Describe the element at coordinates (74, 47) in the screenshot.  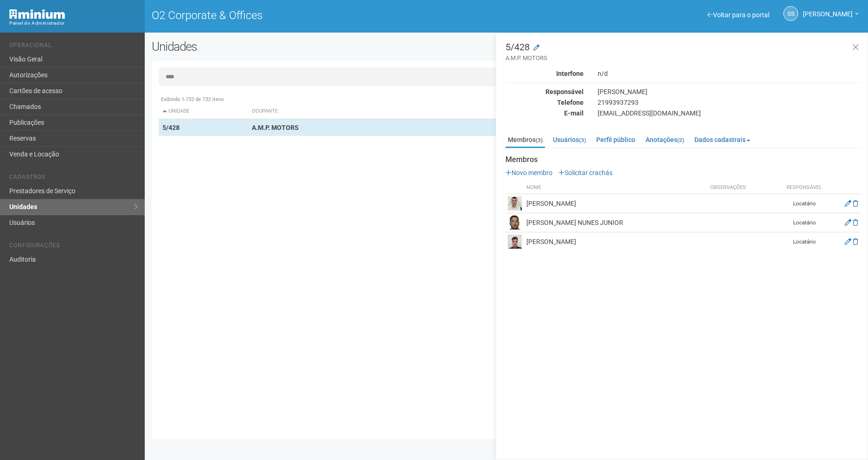
I see `li: Operacional` at that location.